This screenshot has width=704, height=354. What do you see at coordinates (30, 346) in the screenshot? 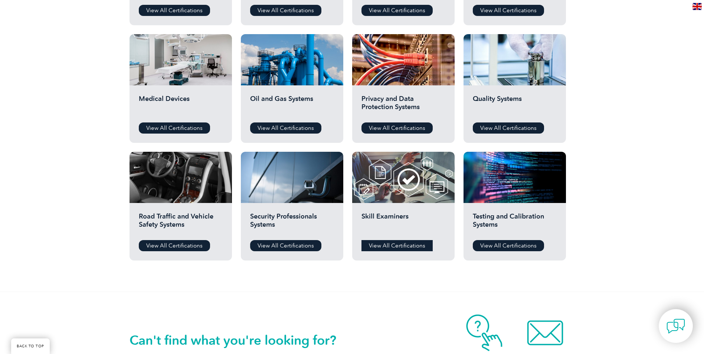
I see `a: BACK TO TOP` at bounding box center [30, 346].